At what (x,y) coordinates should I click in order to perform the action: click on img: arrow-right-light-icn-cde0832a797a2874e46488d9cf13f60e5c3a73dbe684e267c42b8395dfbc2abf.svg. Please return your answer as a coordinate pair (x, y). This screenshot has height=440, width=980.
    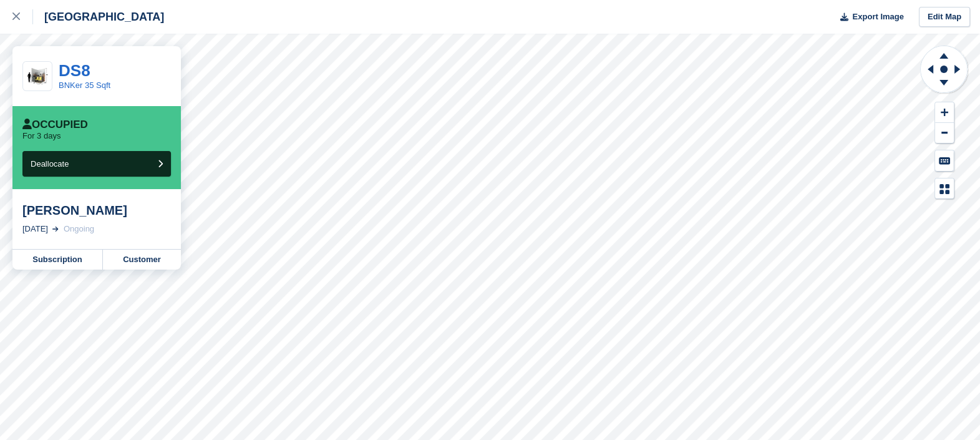
    Looking at the image, I should click on (56, 229).